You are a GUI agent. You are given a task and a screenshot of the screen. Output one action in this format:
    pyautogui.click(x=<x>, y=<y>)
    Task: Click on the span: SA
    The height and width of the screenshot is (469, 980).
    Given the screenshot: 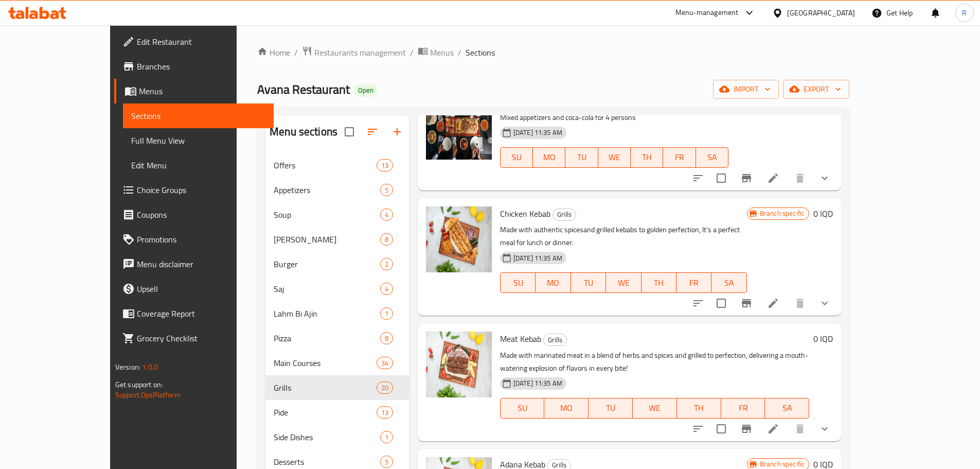 What is the action you would take?
    pyautogui.click(x=712, y=157)
    